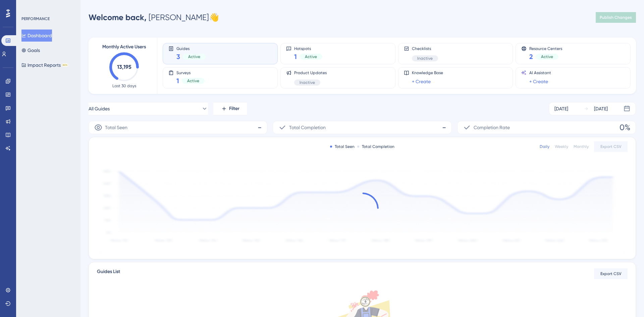 The image size is (644, 317). What do you see at coordinates (546, 48) in the screenshot?
I see `span: Resource Centers` at bounding box center [546, 48].